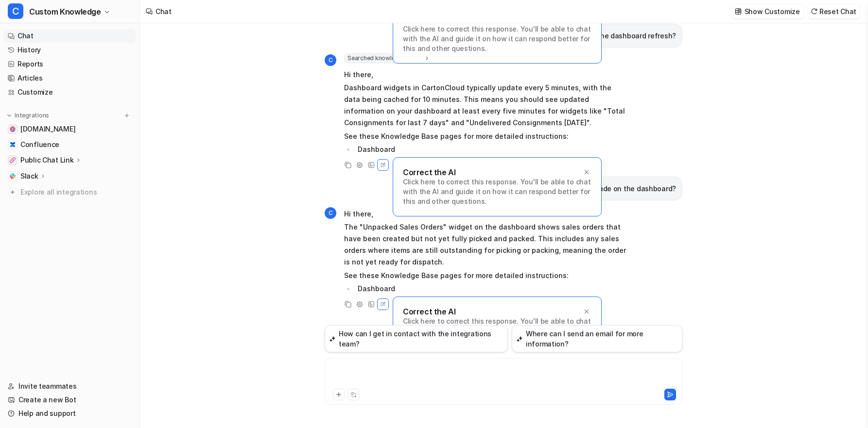  I want to click on img: menu_add.svg, so click(127, 115).